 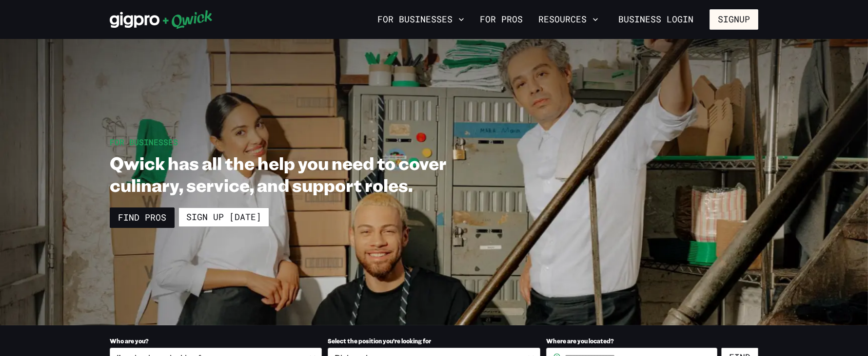 What do you see at coordinates (421, 19) in the screenshot?
I see `button: For Businesses` at bounding box center [421, 19].